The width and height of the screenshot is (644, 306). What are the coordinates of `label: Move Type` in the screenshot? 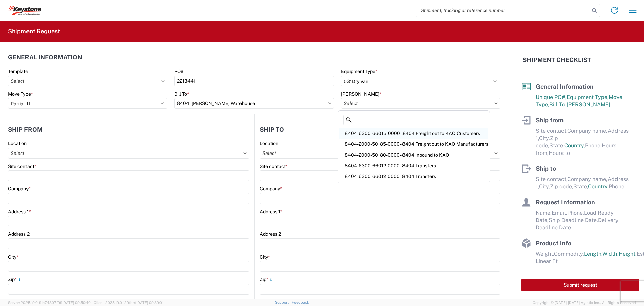 It's located at (20, 94).